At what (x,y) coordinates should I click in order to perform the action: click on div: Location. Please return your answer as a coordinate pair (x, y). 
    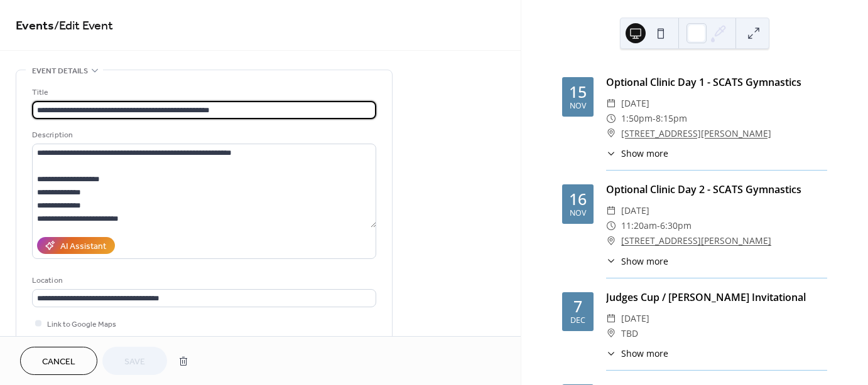
    Looking at the image, I should click on (203, 281).